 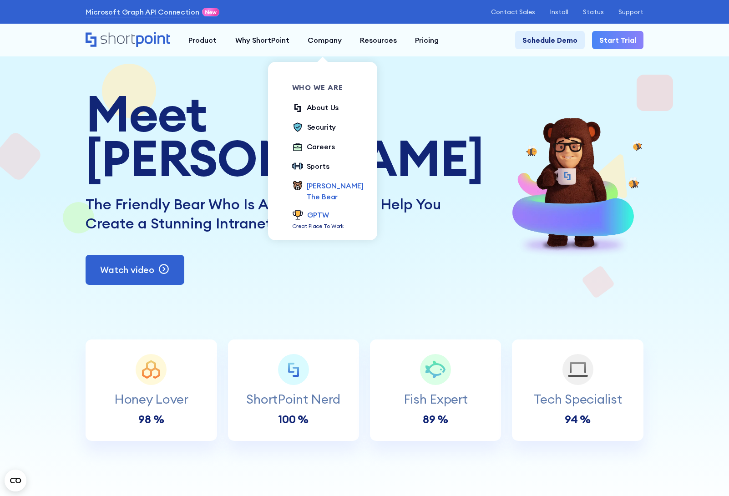 What do you see at coordinates (311, 167) in the screenshot?
I see `a: Sports` at bounding box center [311, 167].